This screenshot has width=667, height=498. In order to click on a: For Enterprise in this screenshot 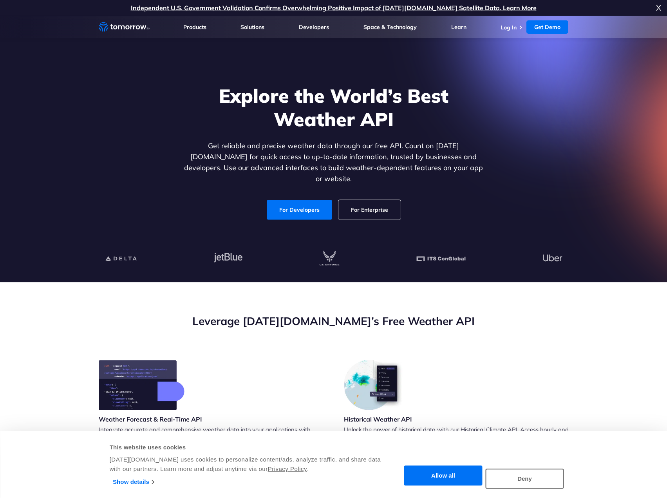, I will do `click(369, 210)`.